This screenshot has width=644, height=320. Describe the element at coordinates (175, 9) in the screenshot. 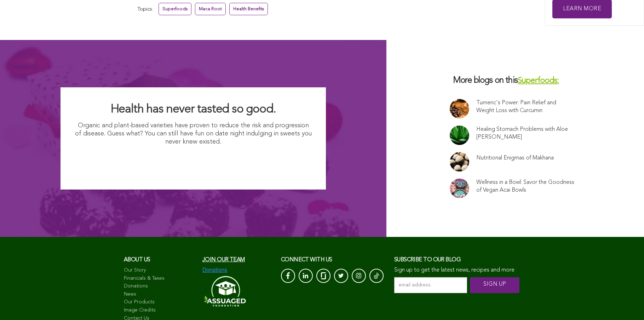

I see `a: Superfoods` at that location.